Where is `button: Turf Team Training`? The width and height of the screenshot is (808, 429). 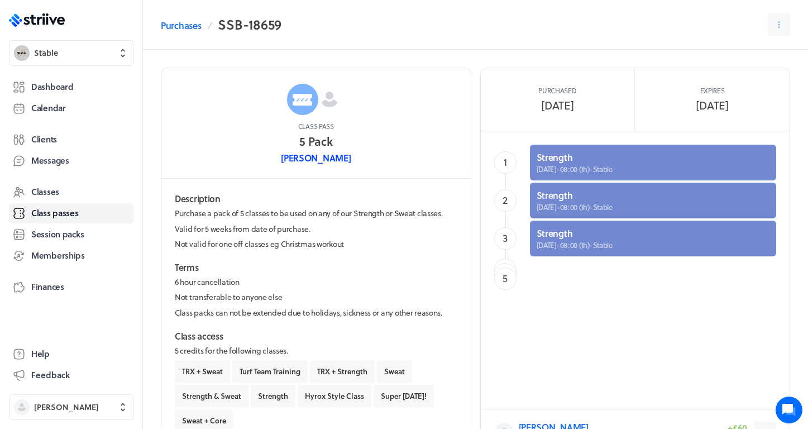 button: Turf Team Training is located at coordinates (270, 371).